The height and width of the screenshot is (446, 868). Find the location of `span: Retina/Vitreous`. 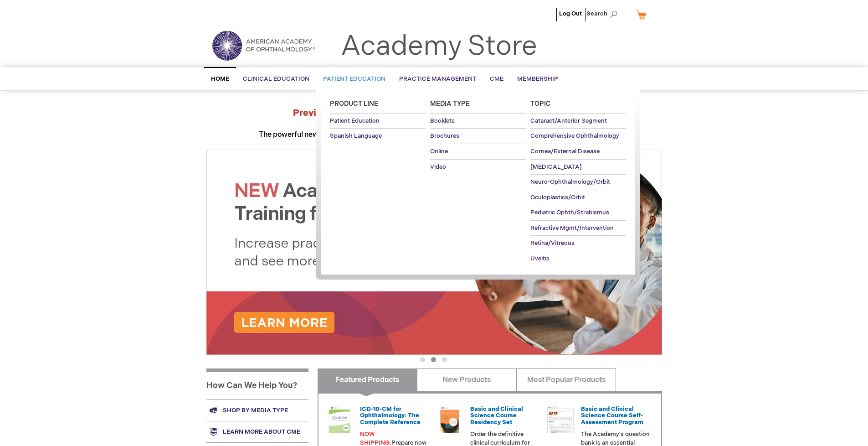

span: Retina/Vitreous is located at coordinates (553, 243).